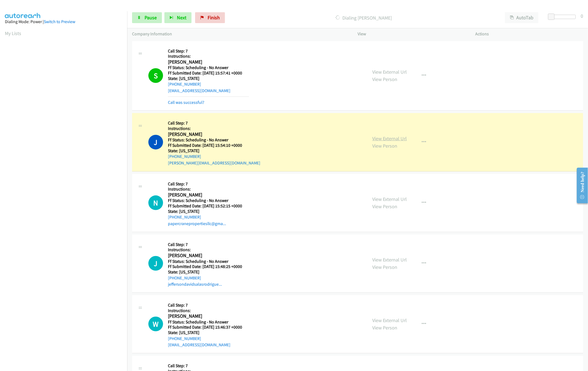 The image size is (588, 371). What do you see at coordinates (64, 22) in the screenshot?
I see `div: Dialing Mode: Power |` at bounding box center [64, 22].